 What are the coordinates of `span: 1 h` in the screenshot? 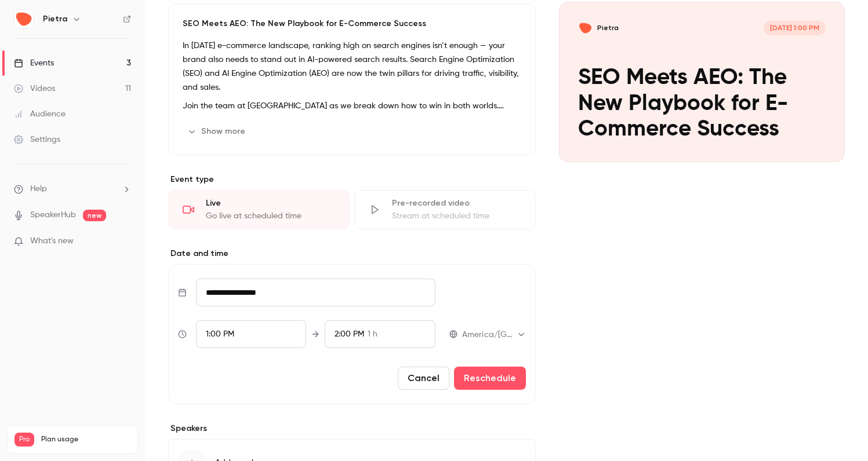 It's located at (373, 335).